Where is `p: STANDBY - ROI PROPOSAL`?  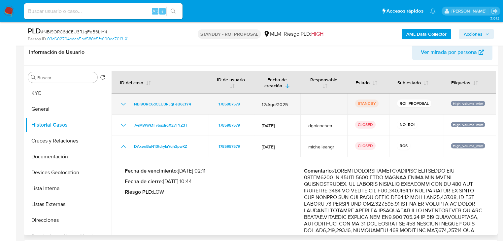 p: STANDBY - ROI PROPOSAL is located at coordinates (229, 34).